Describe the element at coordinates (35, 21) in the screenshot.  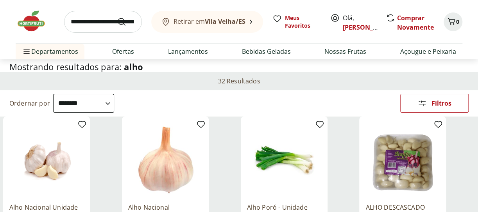
I see `img: Hortifruti` at that location.